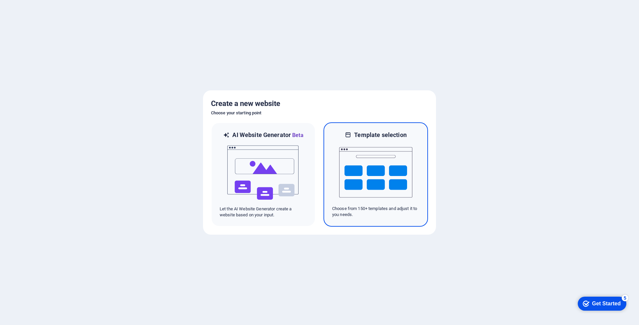 This screenshot has height=325, width=639. What do you see at coordinates (263, 172) in the screenshot?
I see `img: ai` at bounding box center [263, 172].